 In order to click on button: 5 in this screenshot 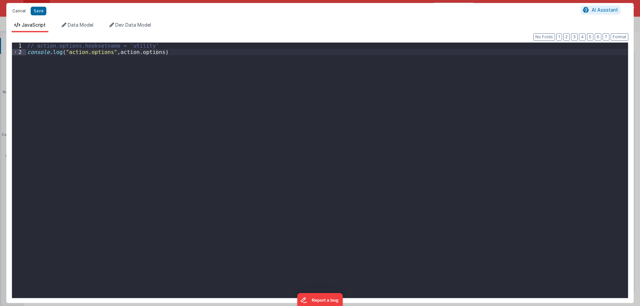, I will do `click(590, 37)`.